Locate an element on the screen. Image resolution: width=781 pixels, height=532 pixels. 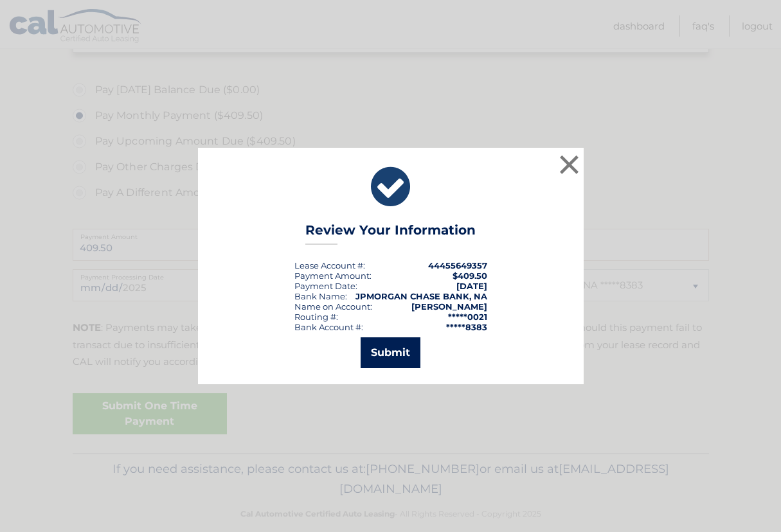
div: Routing #: is located at coordinates (316, 317).